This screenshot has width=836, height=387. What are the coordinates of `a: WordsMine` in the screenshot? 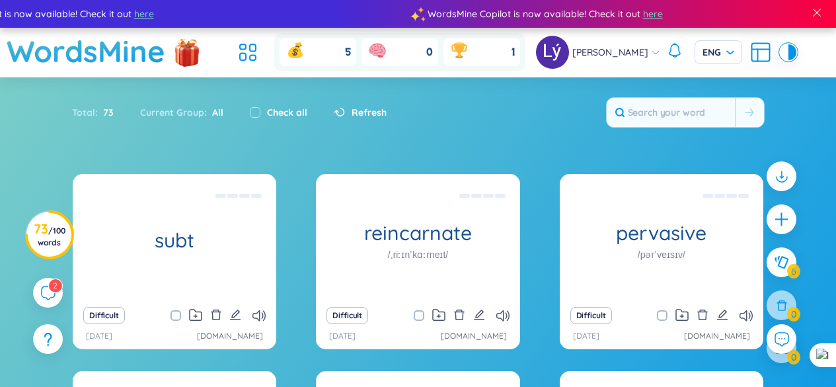 It's located at (86, 51).